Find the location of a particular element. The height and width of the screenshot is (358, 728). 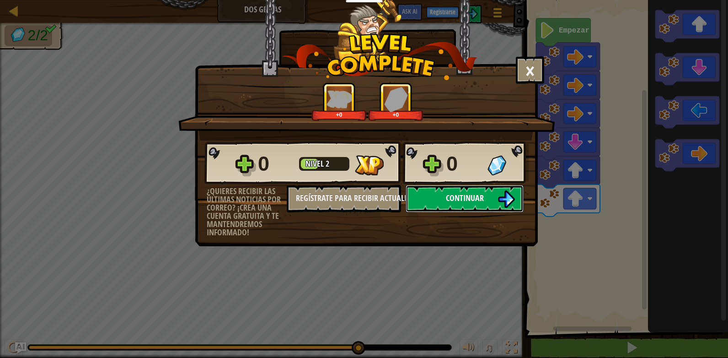

span: Continuar is located at coordinates (465, 198).